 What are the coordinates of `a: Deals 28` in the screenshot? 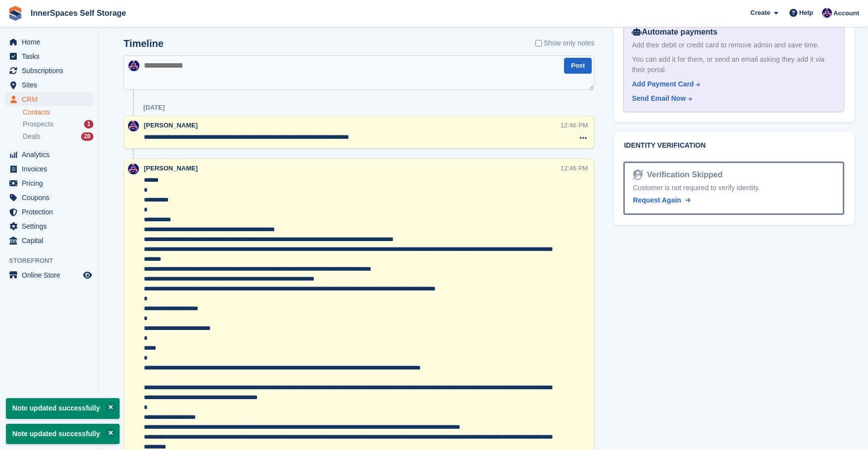 It's located at (58, 136).